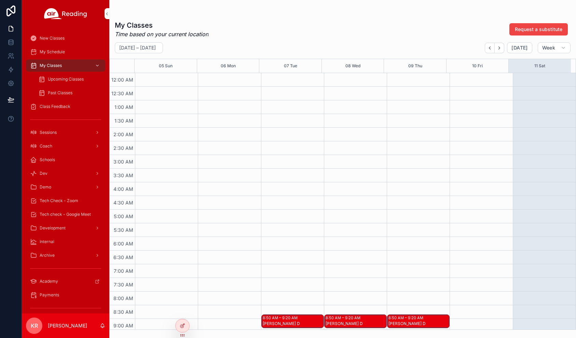 The height and width of the screenshot is (338, 576). I want to click on span: 12:00 AM, so click(122, 80).